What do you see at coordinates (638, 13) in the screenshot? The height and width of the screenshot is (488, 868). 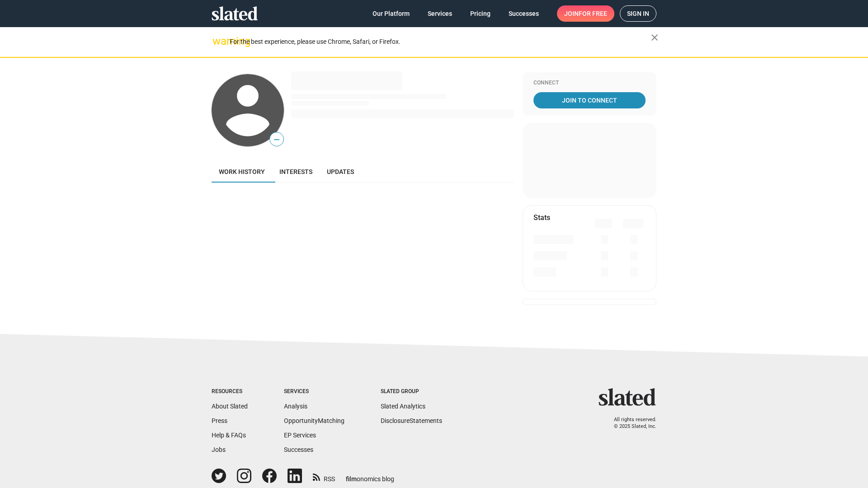 I see `span: Sign in` at bounding box center [638, 13].